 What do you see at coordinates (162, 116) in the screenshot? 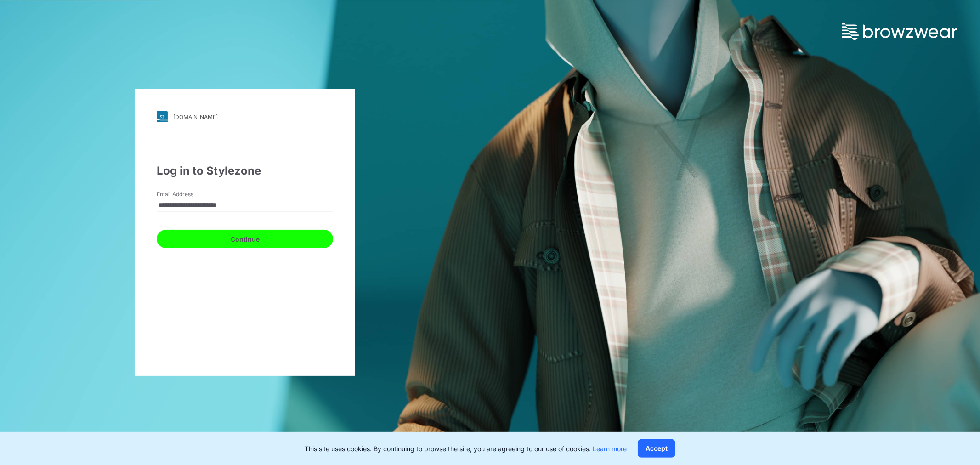
I see `img: svg+xml;base64,PHN2ZyB3aWR0aD0iMjgiIGhlaWdodD0iMjgiIHZpZXdCb3g9IjAgMCAyOCAyOCIgZmlsbD0ibm9uZSIgeG...` at bounding box center [162, 116].